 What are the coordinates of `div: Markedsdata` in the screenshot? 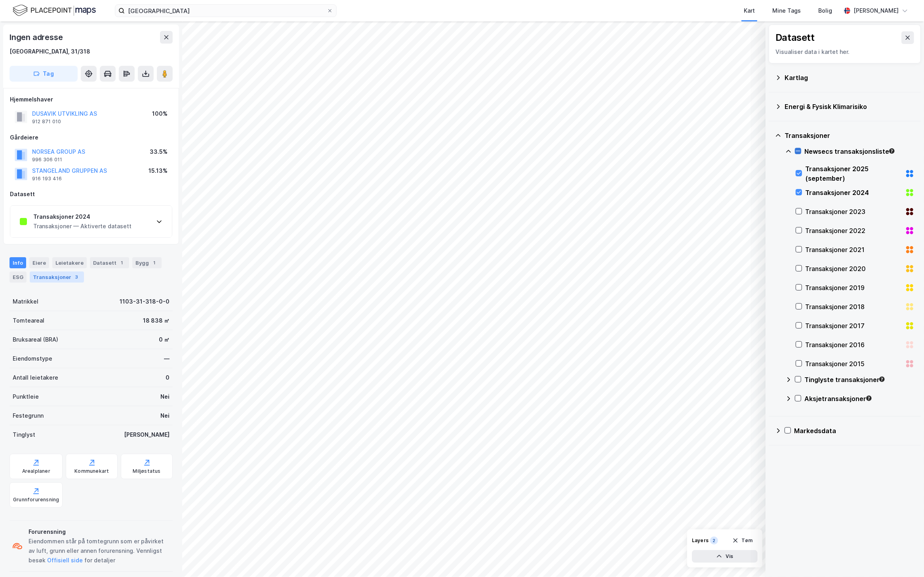 It's located at (854, 431).